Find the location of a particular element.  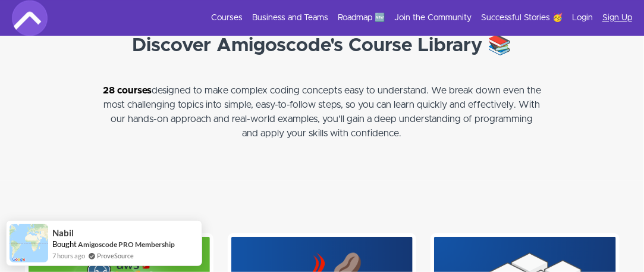

span: Nabil is located at coordinates (63, 233).